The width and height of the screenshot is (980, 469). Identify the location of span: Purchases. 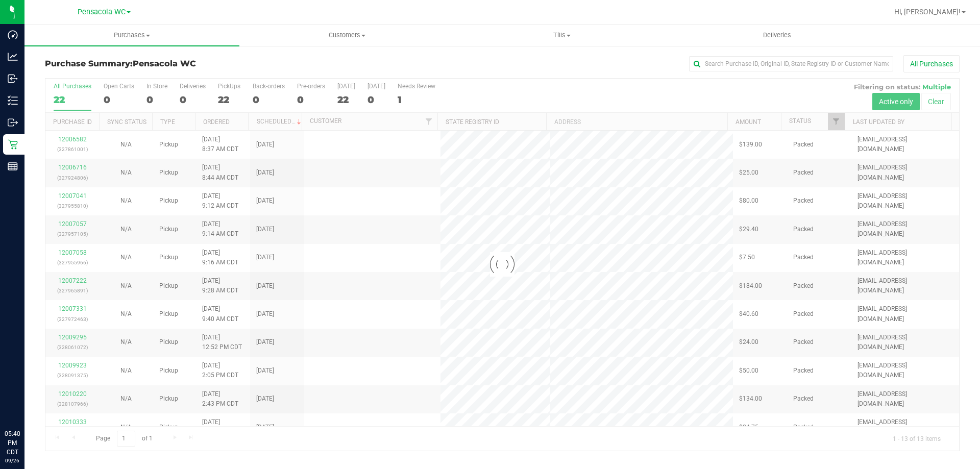
(132, 35).